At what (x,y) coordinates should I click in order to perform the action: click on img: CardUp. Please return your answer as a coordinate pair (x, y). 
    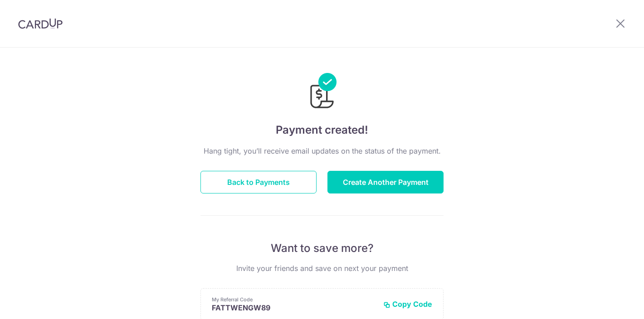
    Looking at the image, I should click on (41, 23).